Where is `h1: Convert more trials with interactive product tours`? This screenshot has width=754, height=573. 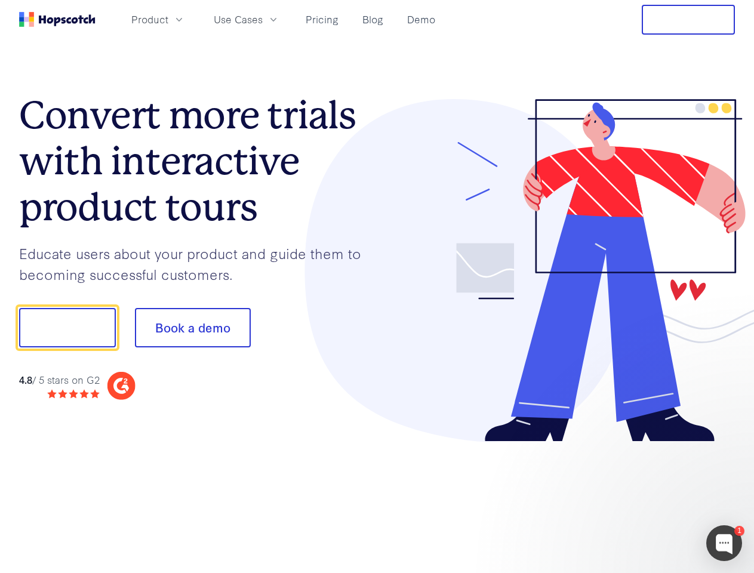
h1: Convert more trials with interactive product tours is located at coordinates (198, 161).